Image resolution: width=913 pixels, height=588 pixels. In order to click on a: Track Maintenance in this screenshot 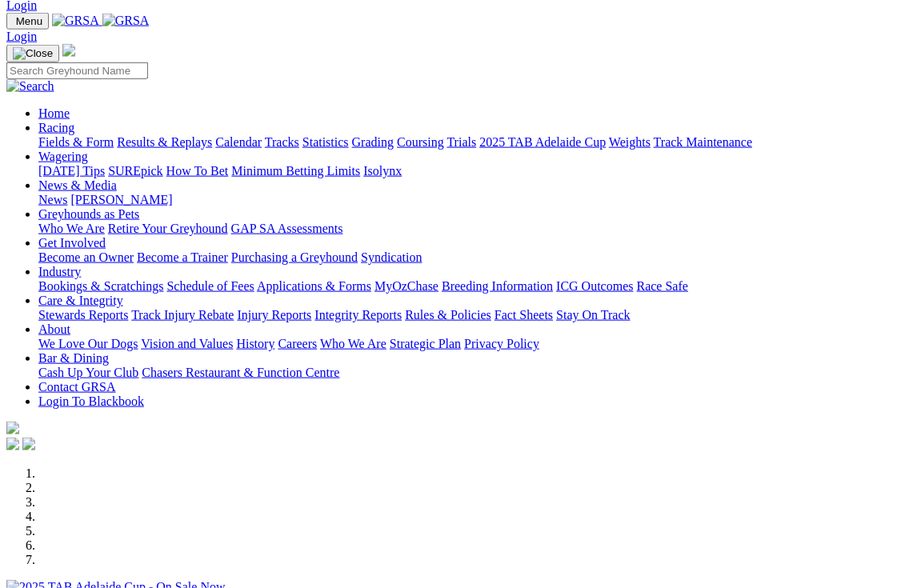, I will do `click(702, 141)`.